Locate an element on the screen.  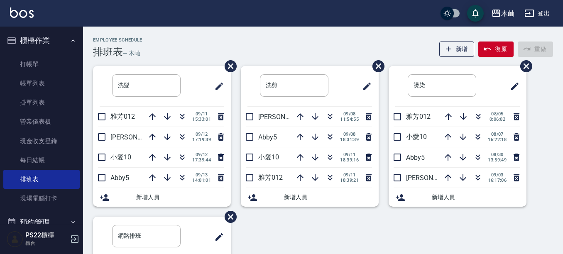
a: 營業儀表板 is located at coordinates (42, 122).